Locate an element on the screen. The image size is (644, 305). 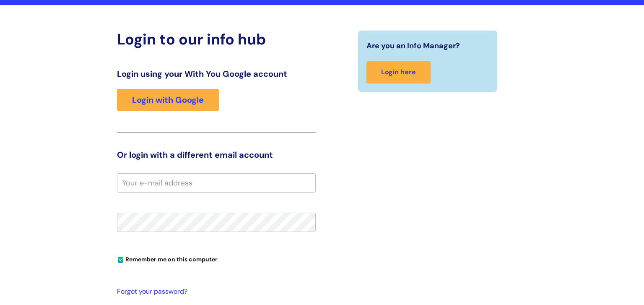
h2: Login to our info hub is located at coordinates (217, 39).